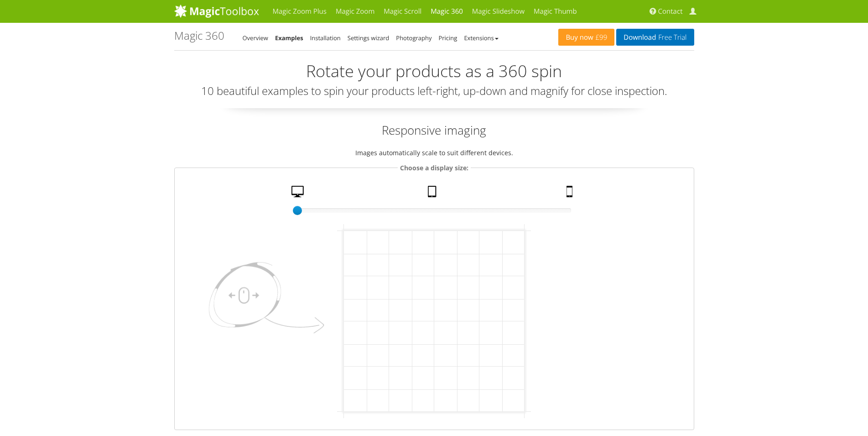  Describe the element at coordinates (434, 91) in the screenshot. I see `h3: 10 beautiful examples to spin your products left-right, up-down and magnify for close inspection.` at that location.